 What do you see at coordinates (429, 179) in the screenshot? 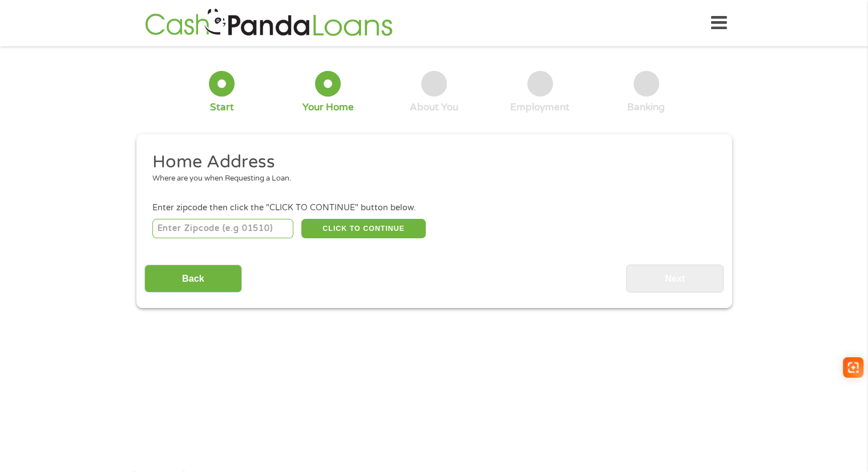
I see `div: Where are you when Requesting a Loan.` at bounding box center [429, 179].